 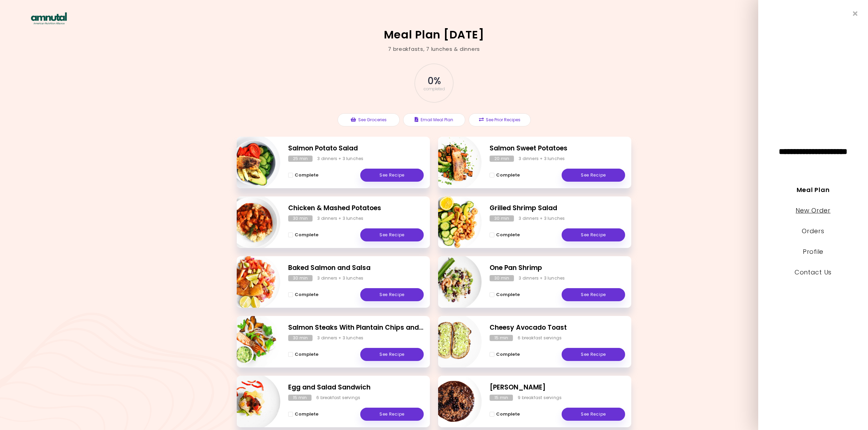 I want to click on a: See Recipe - Cheesy Avocado Toast, so click(x=593, y=354).